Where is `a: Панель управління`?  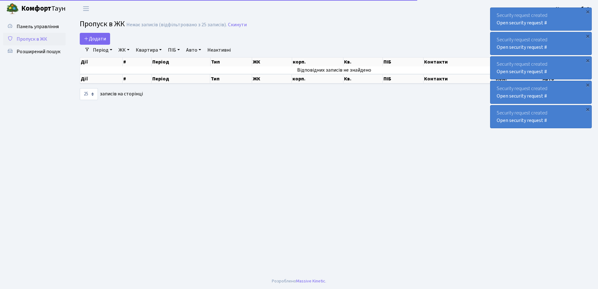
a: Панель управління is located at coordinates (34, 27).